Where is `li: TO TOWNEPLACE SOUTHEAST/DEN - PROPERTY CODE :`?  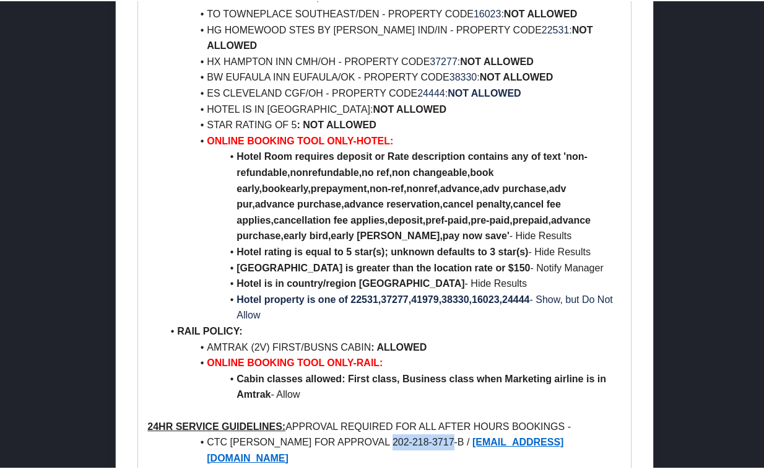 li: TO TOWNEPLACE SOUTHEAST/DEN - PROPERTY CODE : is located at coordinates (392, 13).